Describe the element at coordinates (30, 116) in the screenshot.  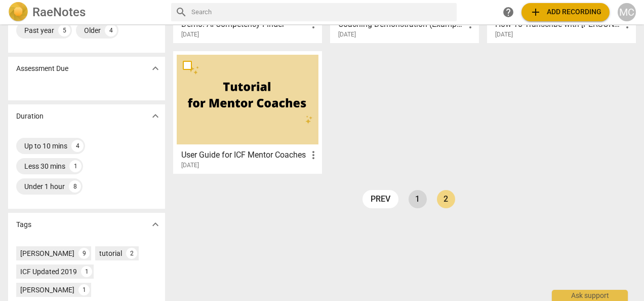
I see `p: Duration` at that location.